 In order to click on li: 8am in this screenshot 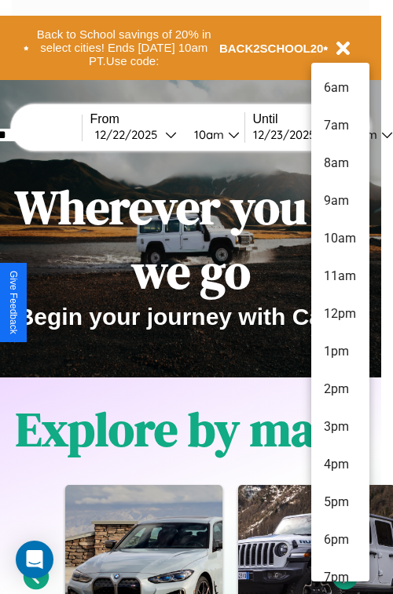, I will do `click(340, 163)`.